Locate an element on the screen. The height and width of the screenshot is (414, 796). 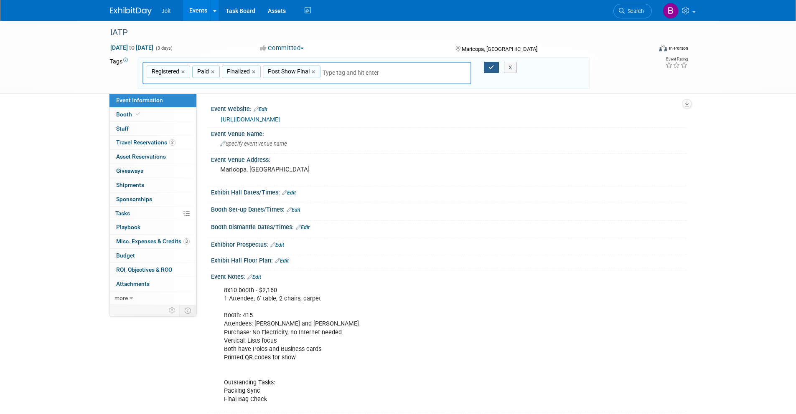
div: Event Notes: is located at coordinates (449, 276).